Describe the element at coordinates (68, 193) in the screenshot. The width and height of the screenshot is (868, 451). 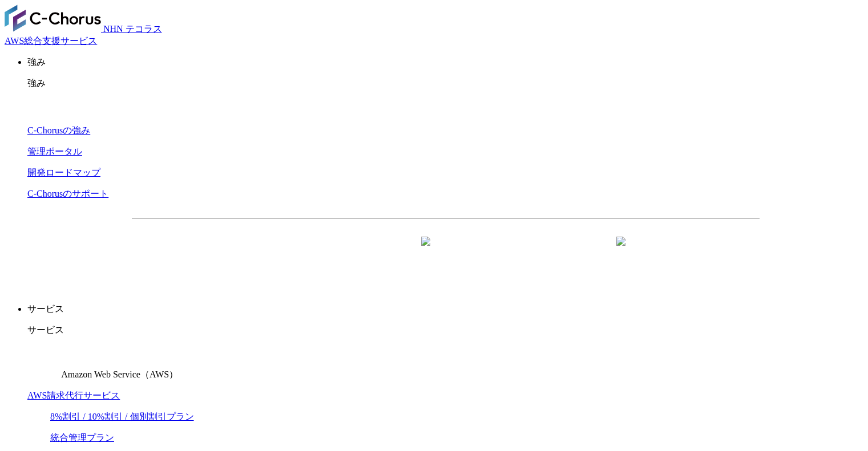
I see `a: C-Chorusのサポート` at that location.